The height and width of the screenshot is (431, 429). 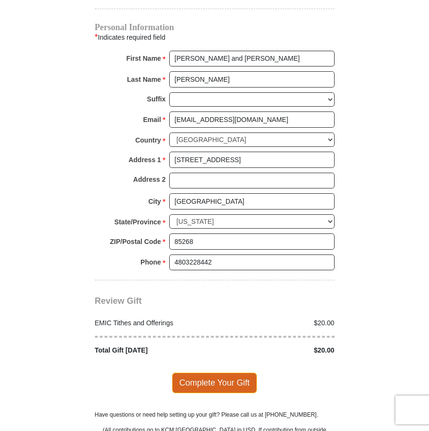 I want to click on h4: Personal Information, so click(x=215, y=27).